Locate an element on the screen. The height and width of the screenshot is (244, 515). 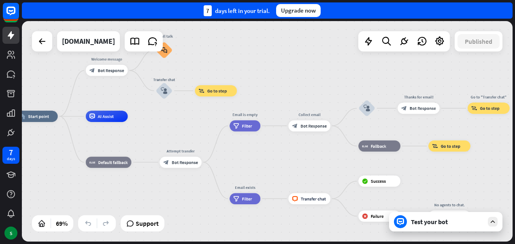
div: S is located at coordinates (11, 233).